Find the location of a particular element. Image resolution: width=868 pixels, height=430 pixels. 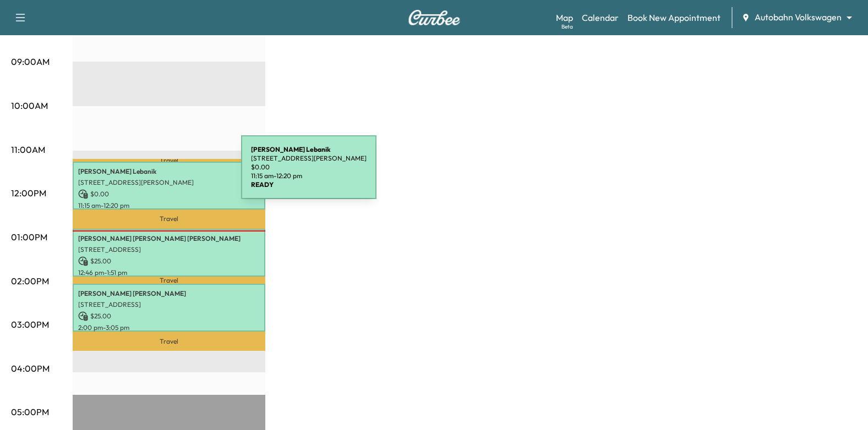

p: 01:00PM is located at coordinates (29, 237).